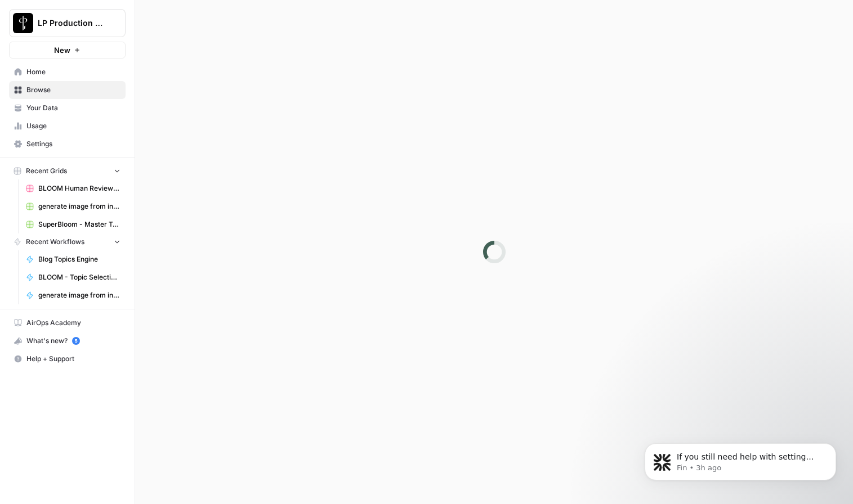 Image resolution: width=853 pixels, height=504 pixels. I want to click on p: Message from Fin, sent 3h ago, so click(122, 48).